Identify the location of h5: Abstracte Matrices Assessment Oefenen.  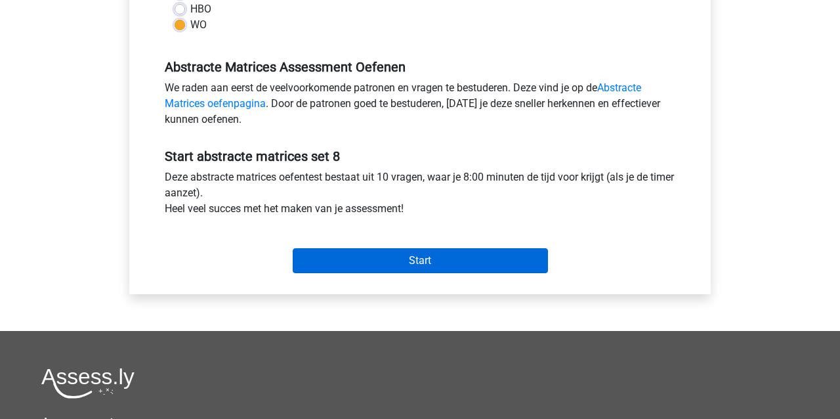
(420, 67).